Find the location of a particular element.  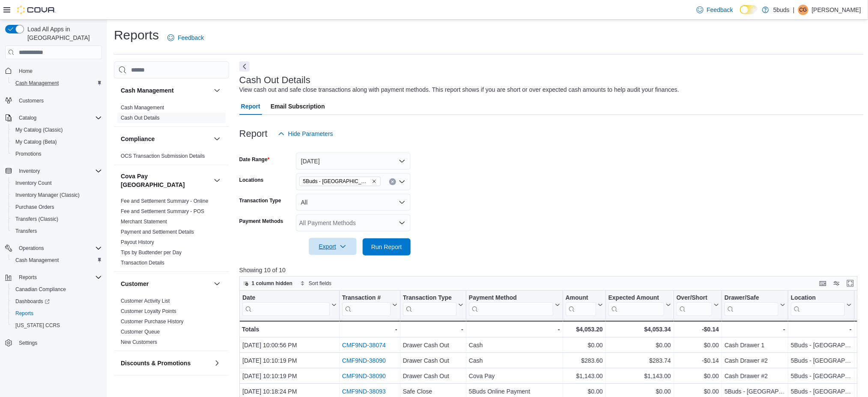

a: Payment and Settlement Details is located at coordinates (157, 232).